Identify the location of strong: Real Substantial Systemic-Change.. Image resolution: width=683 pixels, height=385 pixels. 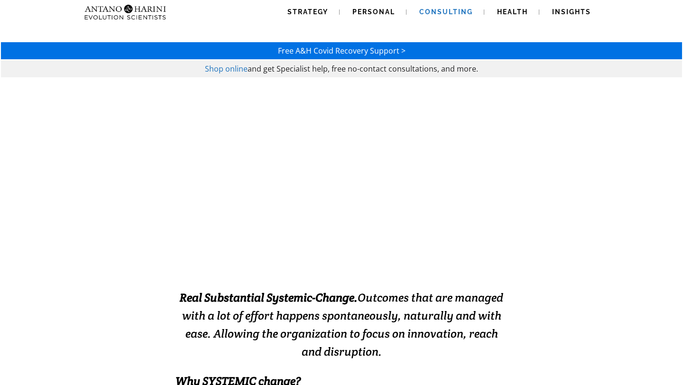
(268, 297).